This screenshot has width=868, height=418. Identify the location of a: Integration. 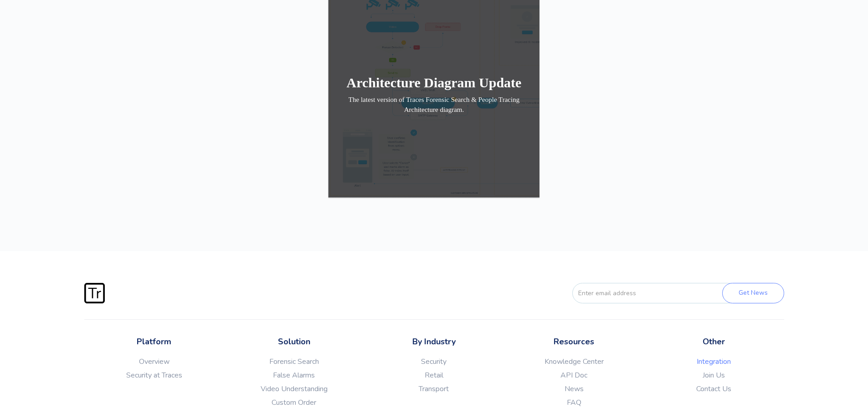
(714, 362).